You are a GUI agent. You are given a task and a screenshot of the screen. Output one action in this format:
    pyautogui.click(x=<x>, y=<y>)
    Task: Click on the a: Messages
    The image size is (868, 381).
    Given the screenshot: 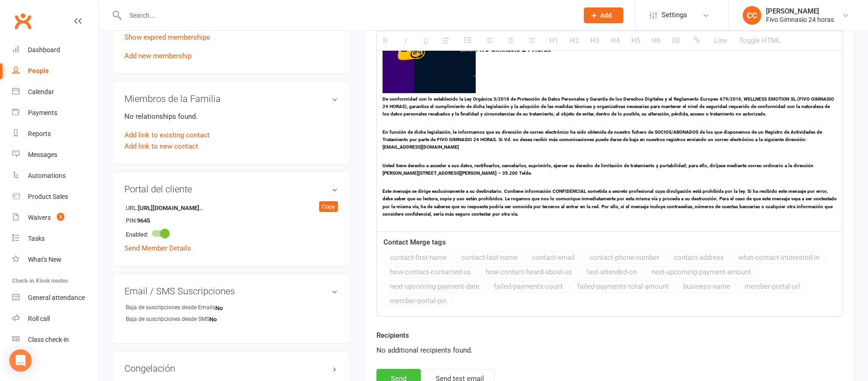 What is the action you would take?
    pyautogui.click(x=55, y=155)
    